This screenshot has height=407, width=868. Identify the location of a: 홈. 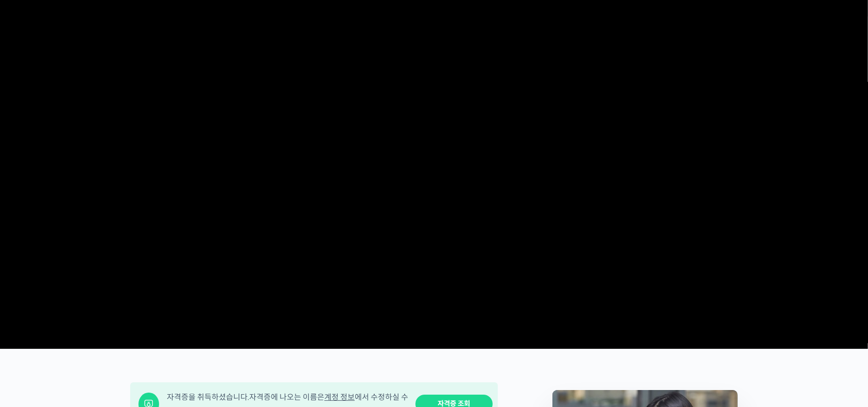
(36, 334).